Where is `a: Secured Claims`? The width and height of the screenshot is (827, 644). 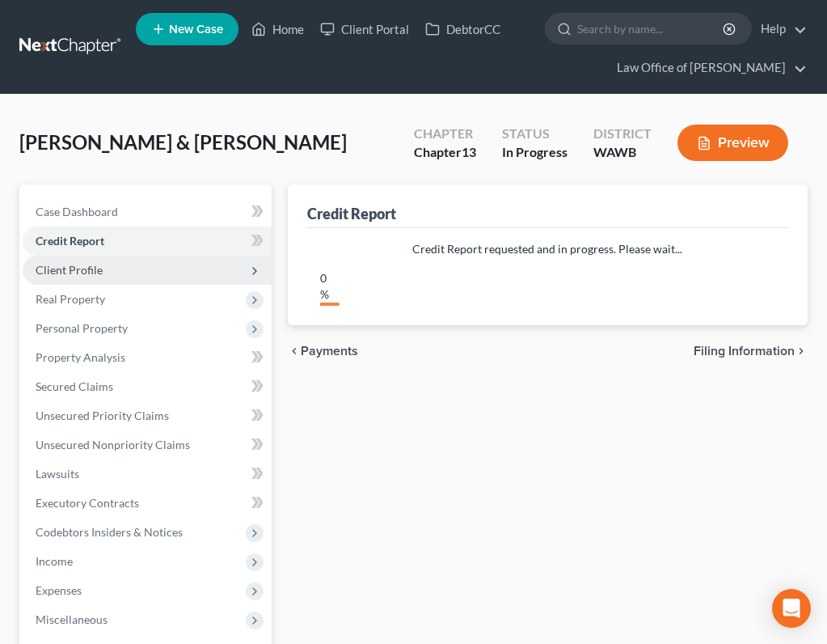 a: Secured Claims is located at coordinates (147, 387).